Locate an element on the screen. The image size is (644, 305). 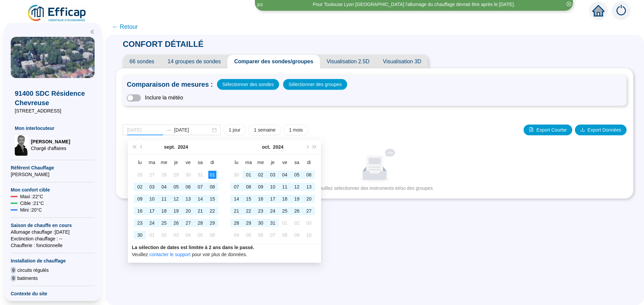
button: Sélectionner des sondes is located at coordinates (248, 84).